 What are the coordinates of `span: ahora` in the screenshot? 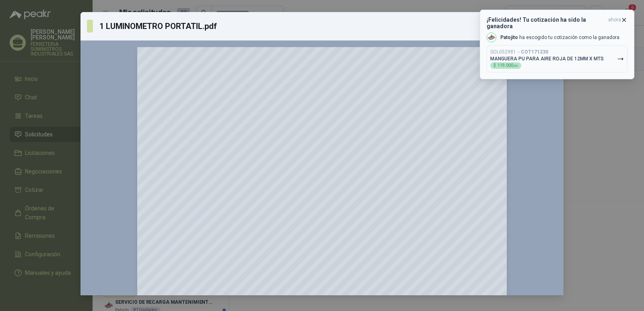 It's located at (615, 23).